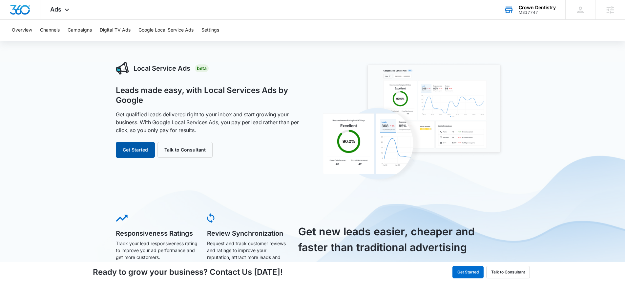 The width and height of the screenshot is (625, 282). I want to click on button: Channels, so click(50, 30).